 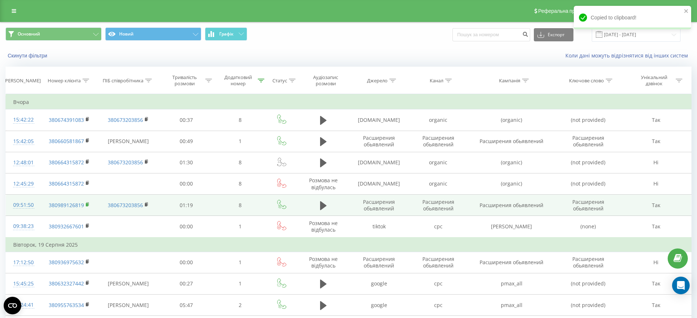 I want to click on button: Open CMP widget, so click(x=12, y=306).